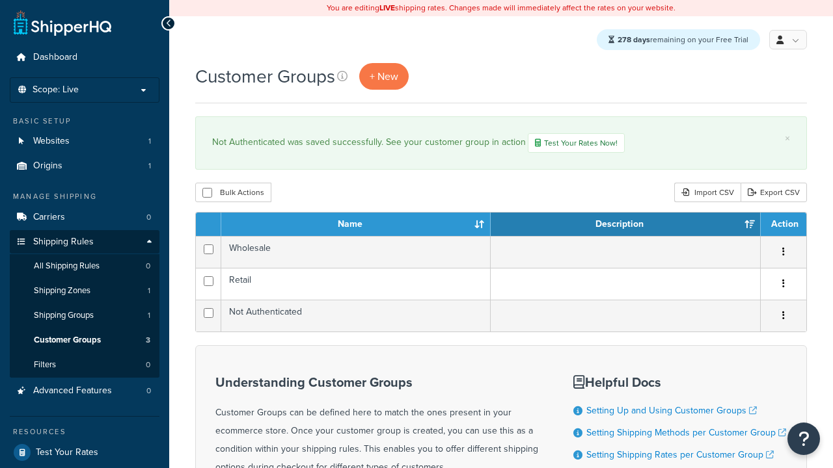 The height and width of the screenshot is (468, 833). What do you see at coordinates (356, 284) in the screenshot?
I see `td: Retail` at bounding box center [356, 284].